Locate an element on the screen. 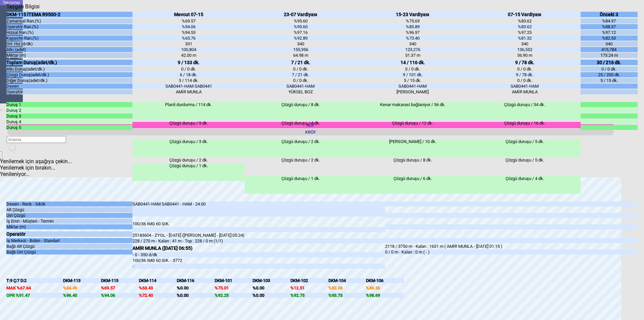 Image resolution: width=644 pixels, height=320 pixels. div: Çözgü duruşu / 4 dk. is located at coordinates (300, 129).